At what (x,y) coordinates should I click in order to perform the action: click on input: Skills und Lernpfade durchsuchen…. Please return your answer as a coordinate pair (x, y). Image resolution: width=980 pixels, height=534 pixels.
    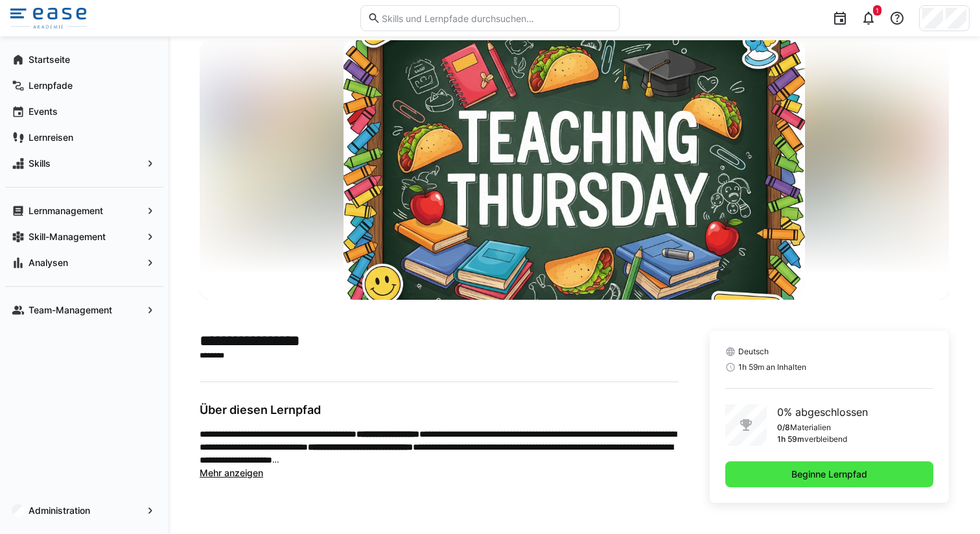
    Looking at the image, I should click on (497, 18).